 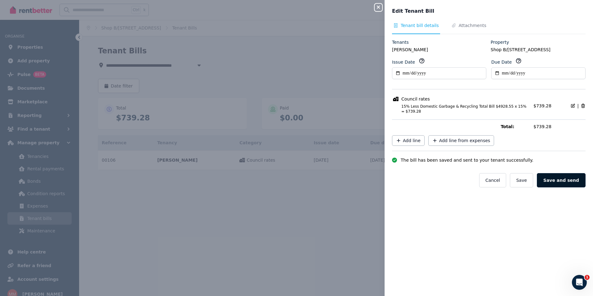 I want to click on button: Save and send, so click(x=561, y=180).